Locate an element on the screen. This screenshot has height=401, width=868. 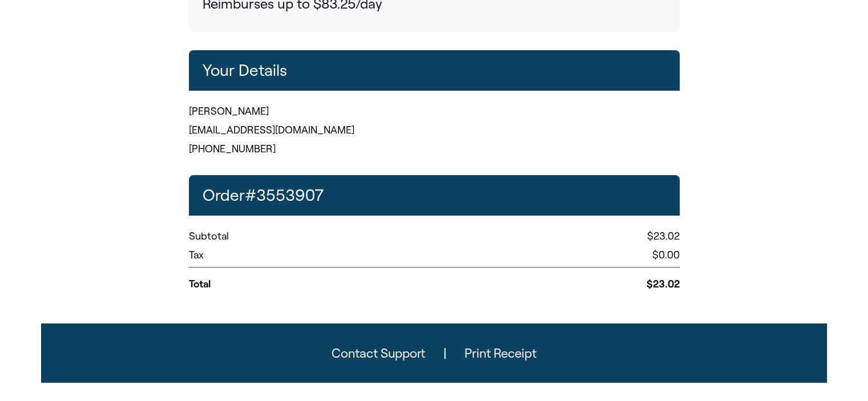
strong: Total is located at coordinates (200, 284).